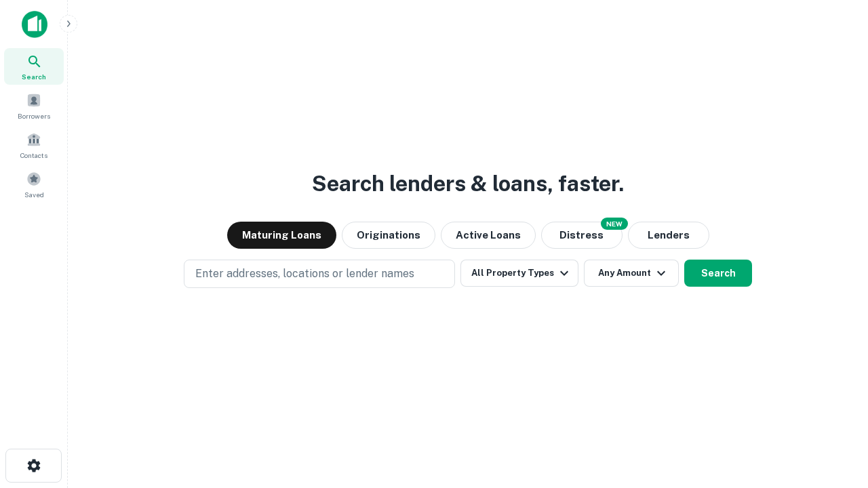 The image size is (868, 488). I want to click on button: Search distressed loans with lien and other non-mortgage details., so click(582, 235).